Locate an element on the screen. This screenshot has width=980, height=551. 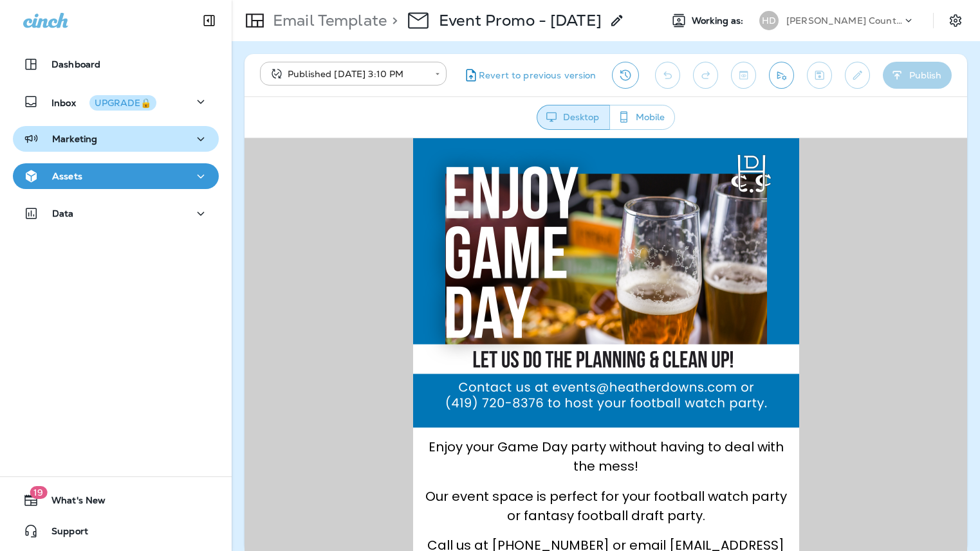
span: Revert to previous version is located at coordinates (537, 75).